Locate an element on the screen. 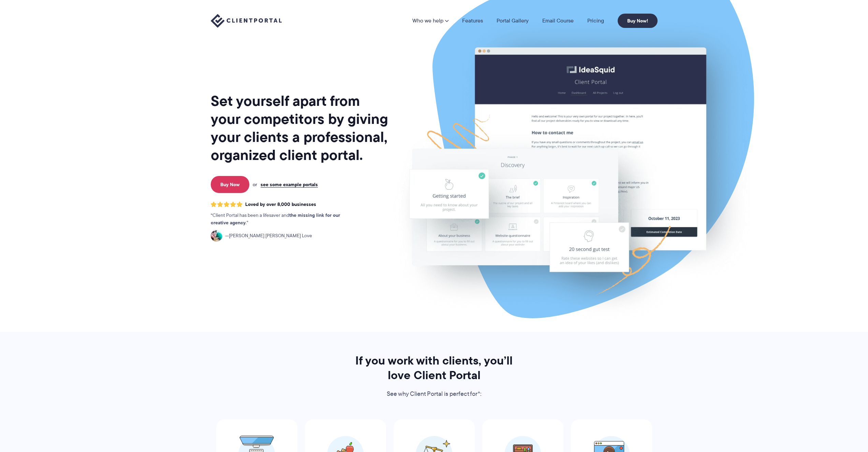 The width and height of the screenshot is (868, 452). a: Pricing is located at coordinates (595, 21).